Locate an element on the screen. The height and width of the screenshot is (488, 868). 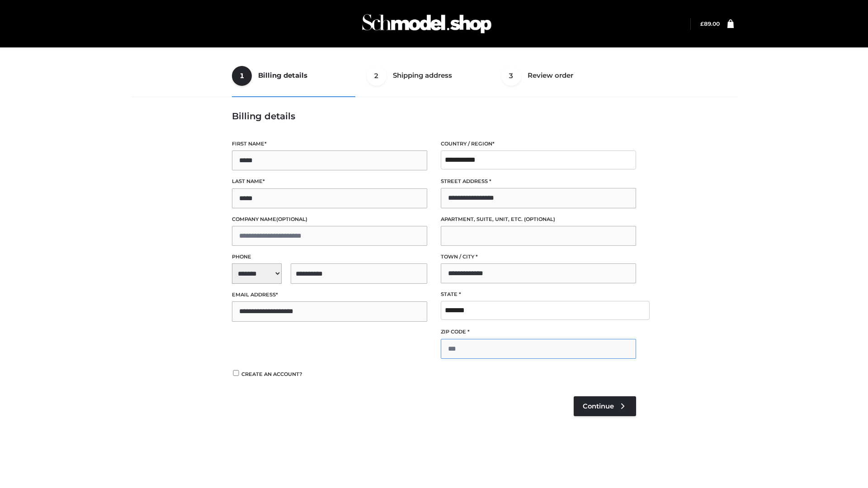
span: Create an account? is located at coordinates (272, 374).